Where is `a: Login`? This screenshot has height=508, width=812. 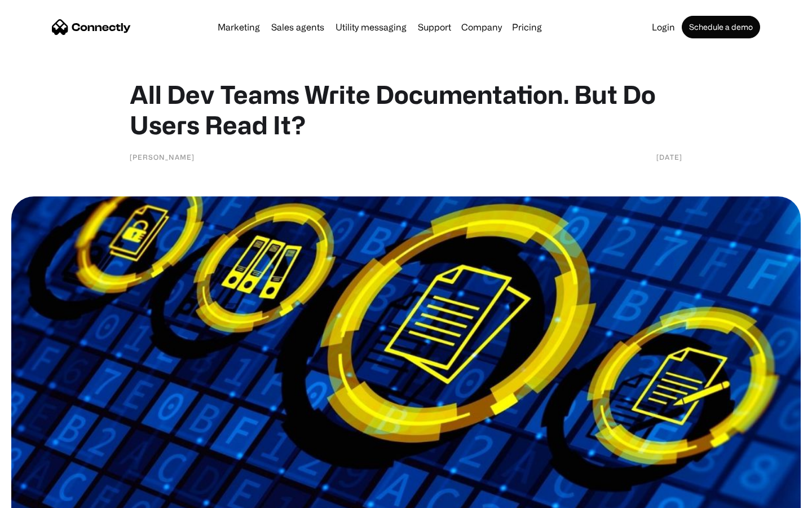
a: Login is located at coordinates (663, 27).